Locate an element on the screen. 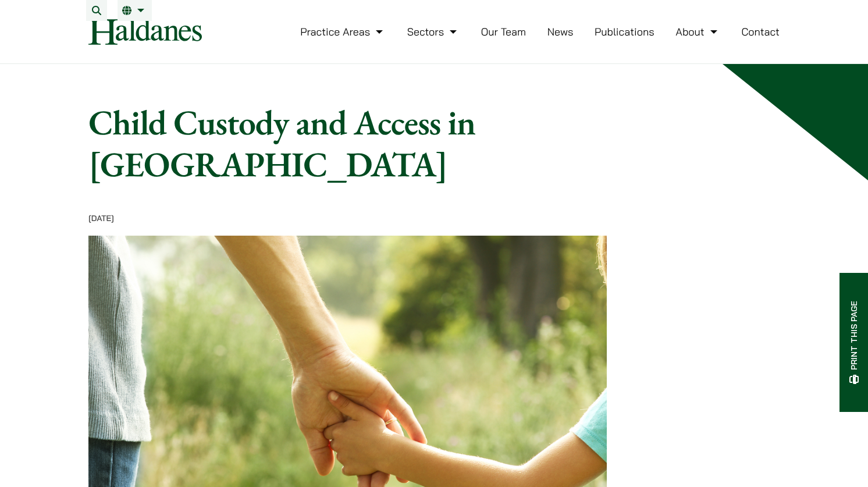 The height and width of the screenshot is (487, 868). a: Our Team is located at coordinates (504, 31).